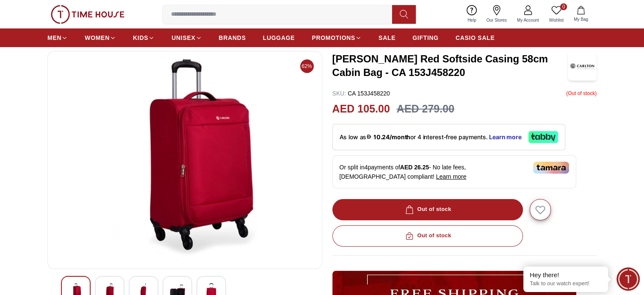 This screenshot has height=295, width=644. What do you see at coordinates (472, 14) in the screenshot?
I see `a: Help` at bounding box center [472, 14].